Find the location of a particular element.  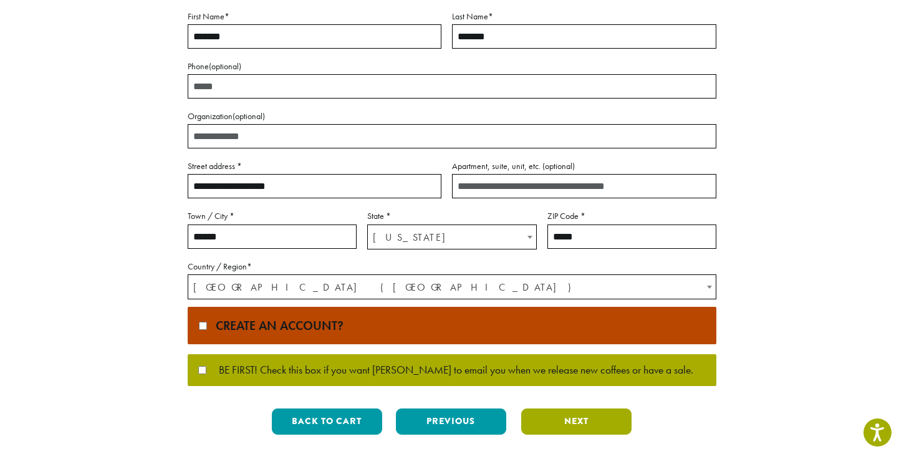

input: Create an account? is located at coordinates (203, 326).